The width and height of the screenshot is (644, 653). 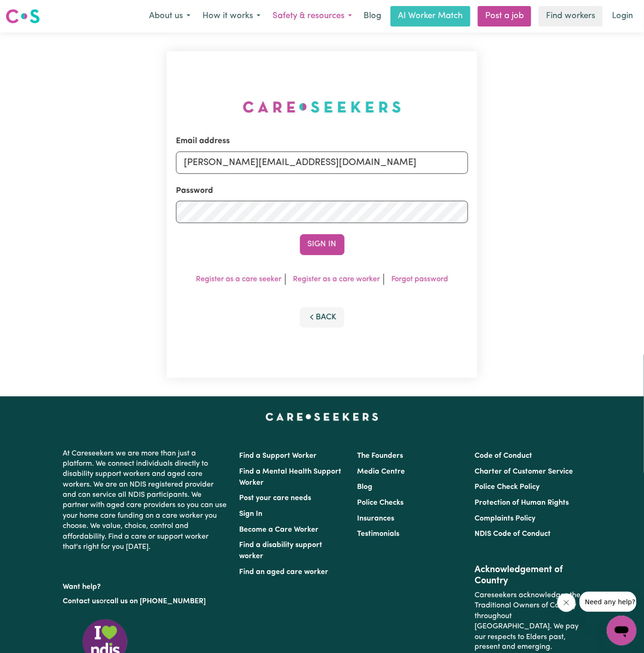 What do you see at coordinates (23, 16) in the screenshot?
I see `a: Careseekers logo` at bounding box center [23, 16].